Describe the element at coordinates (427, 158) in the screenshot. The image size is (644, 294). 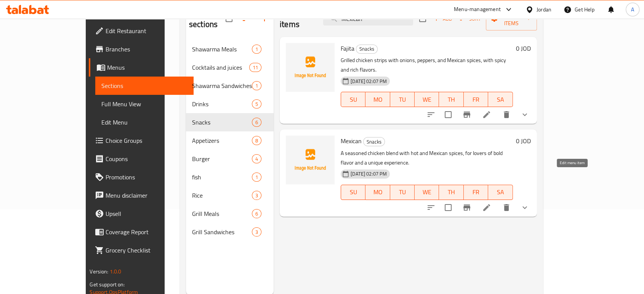
I see `p: A seasoned chicken blend with hot and Mexican spices, for lovers of bold flavor and a unique expe...` at that location.